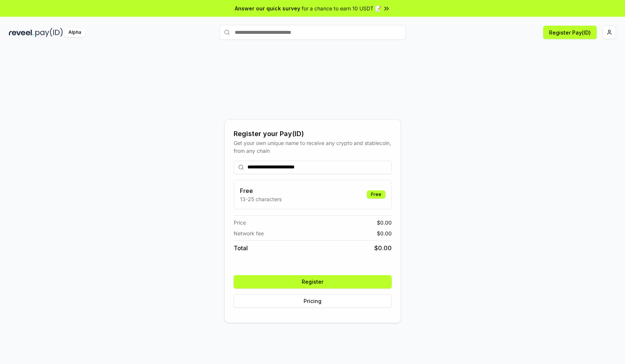 Image resolution: width=625 pixels, height=364 pixels. What do you see at coordinates (261, 199) in the screenshot?
I see `p: 13-25 characters` at bounding box center [261, 199].